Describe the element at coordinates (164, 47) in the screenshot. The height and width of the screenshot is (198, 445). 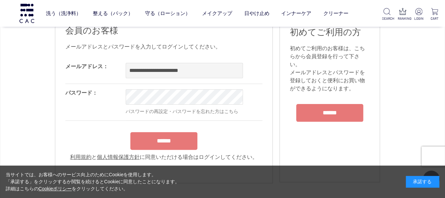
I see `div: メールアドレスとパスワードを入力してログインしてください。` at that location.